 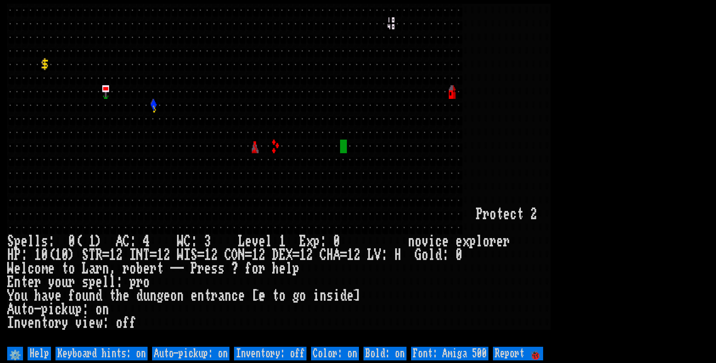 I want to click on div: c, so click(x=58, y=310).